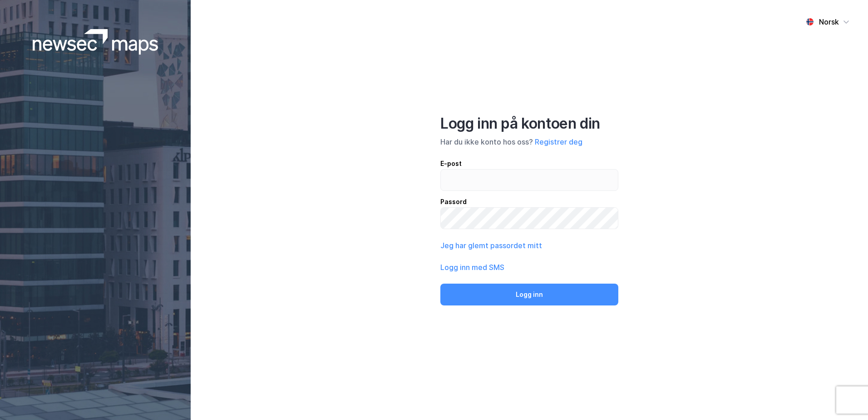 Image resolution: width=868 pixels, height=420 pixels. Describe the element at coordinates (96, 42) in the screenshot. I see `img: logoWhite.bf58a803f64e89776f2b079ca2356427.svg` at that location.